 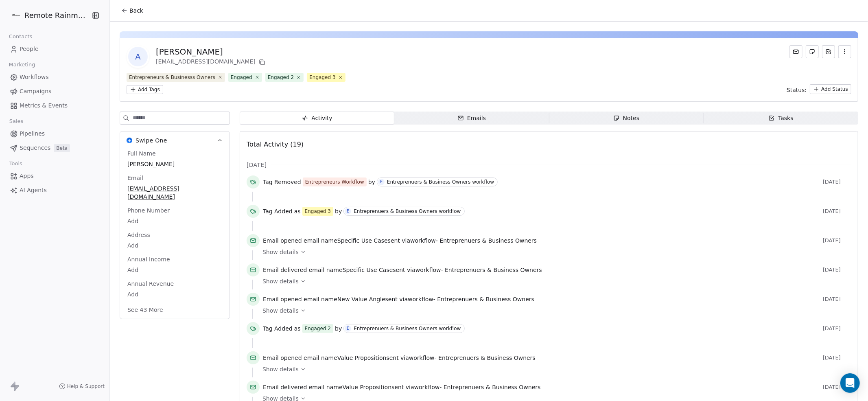 What do you see at coordinates (151, 284) in the screenshot?
I see `span: Annual Revenue` at bounding box center [151, 284].